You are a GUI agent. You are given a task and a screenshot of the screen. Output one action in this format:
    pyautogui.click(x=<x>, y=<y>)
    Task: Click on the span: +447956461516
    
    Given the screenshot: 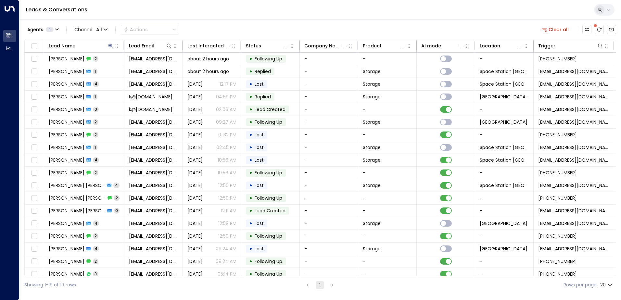 What is the action you would take?
    pyautogui.click(x=557, y=173)
    